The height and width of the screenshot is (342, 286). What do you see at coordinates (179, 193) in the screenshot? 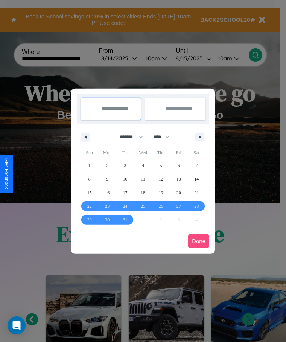
I see `button: 20` at bounding box center [179, 193].